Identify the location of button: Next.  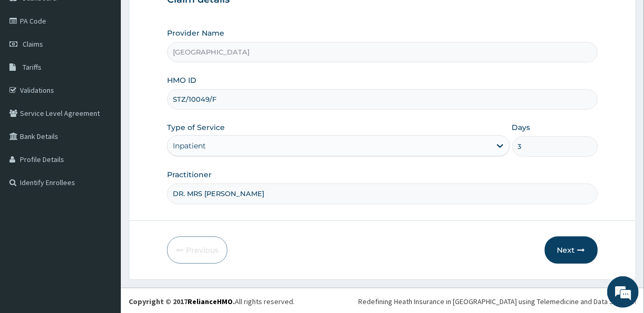
(571, 250).